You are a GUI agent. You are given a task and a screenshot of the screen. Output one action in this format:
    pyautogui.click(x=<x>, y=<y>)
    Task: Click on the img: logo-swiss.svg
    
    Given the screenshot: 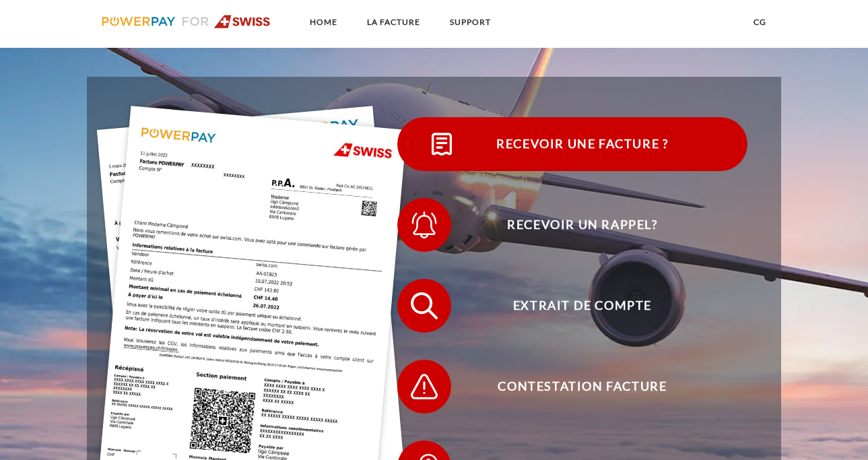 What is the action you would take?
    pyautogui.click(x=186, y=22)
    